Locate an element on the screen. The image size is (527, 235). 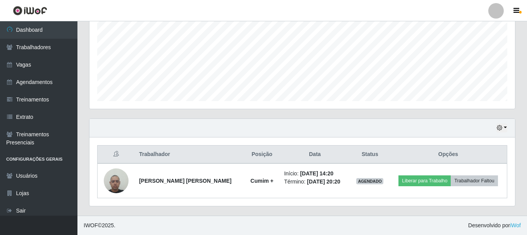
span: IWOF is located at coordinates (91, 225).